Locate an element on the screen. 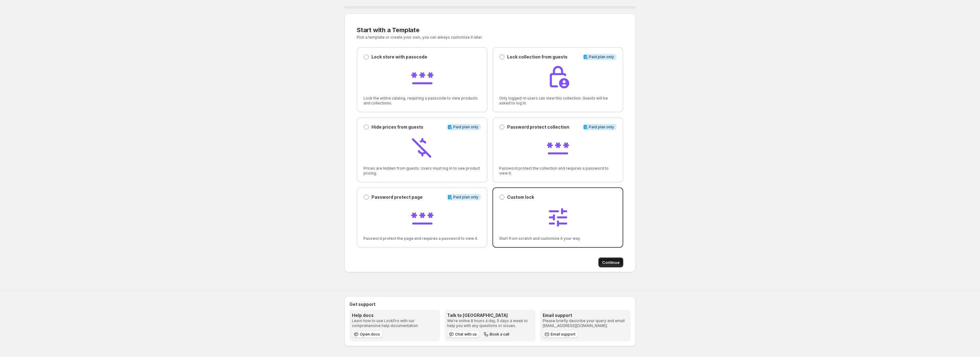 This screenshot has width=980, height=357. span: Password protect the page and requires a password to view it. is located at coordinates (422, 239).